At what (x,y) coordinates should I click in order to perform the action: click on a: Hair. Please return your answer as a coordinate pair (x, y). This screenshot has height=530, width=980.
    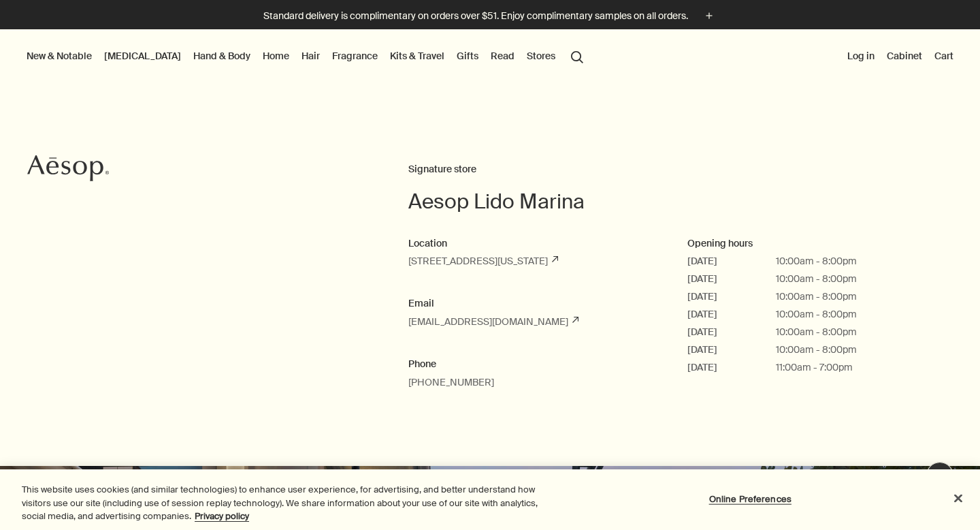
    Looking at the image, I should click on (310, 56).